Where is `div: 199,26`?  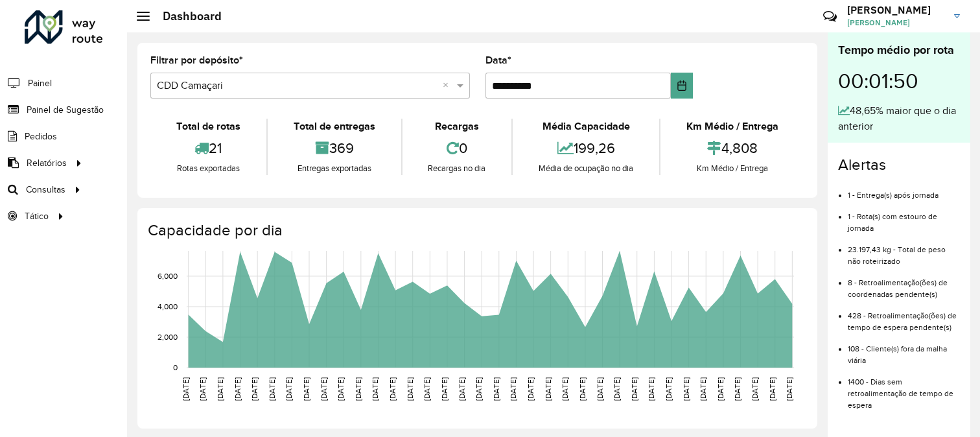
div: 199,26 is located at coordinates (586, 148).